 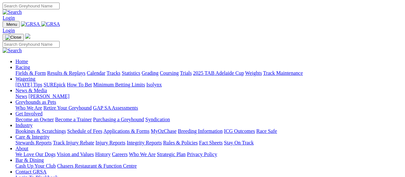 What do you see at coordinates (29, 114) in the screenshot?
I see `a: Get Involved` at bounding box center [29, 114].